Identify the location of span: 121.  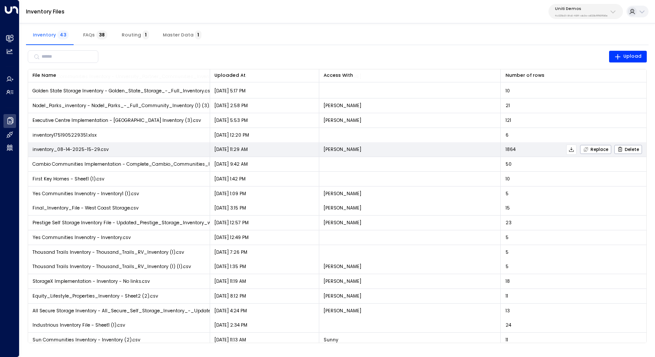
(508, 120).